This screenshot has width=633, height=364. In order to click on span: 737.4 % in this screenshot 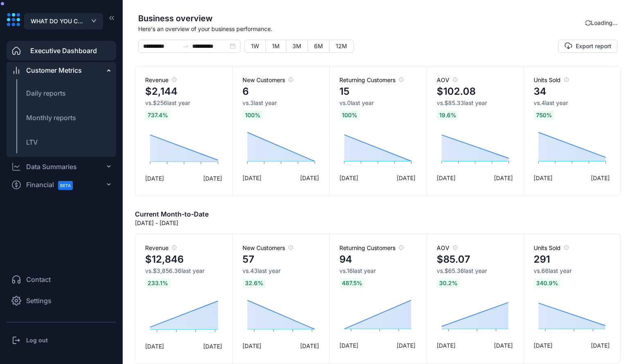, I will do `click(158, 115)`.